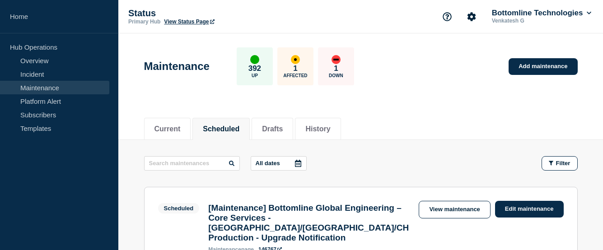 This screenshot has height=250, width=603. Describe the element at coordinates (177, 66) in the screenshot. I see `h1: Maintenance` at that location.